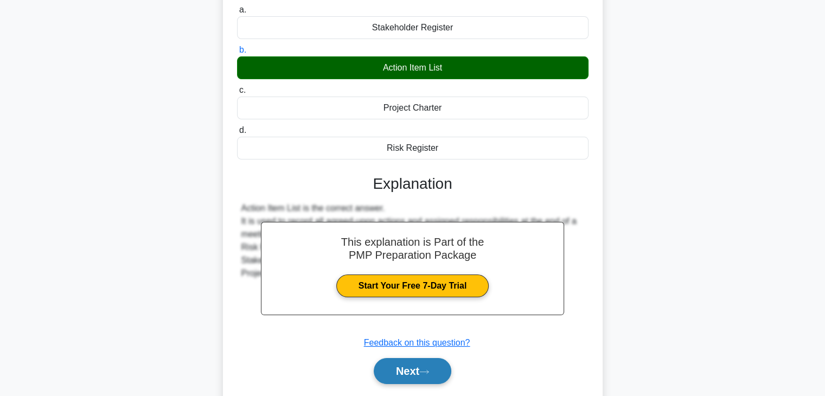 The image size is (825, 396). Describe the element at coordinates (413, 68) in the screenshot. I see `div: Action Item List` at that location.